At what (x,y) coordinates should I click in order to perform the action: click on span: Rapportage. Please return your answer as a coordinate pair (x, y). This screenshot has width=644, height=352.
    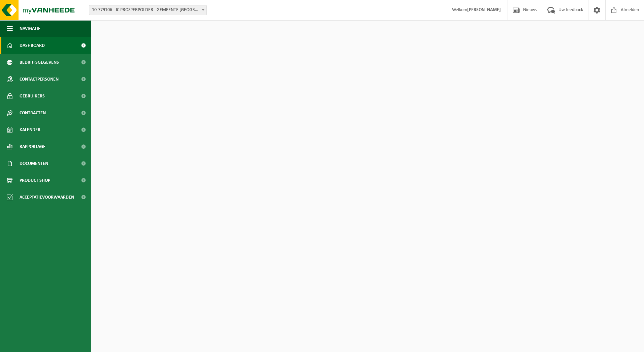
    Looking at the image, I should click on (32, 147).